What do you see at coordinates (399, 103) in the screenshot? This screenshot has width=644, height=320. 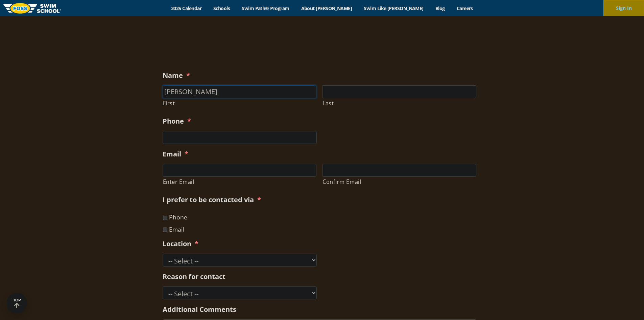 I see `label: Last` at bounding box center [399, 103].